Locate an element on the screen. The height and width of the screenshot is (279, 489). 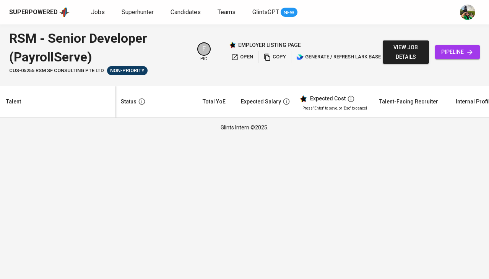
div: Expected Salary is located at coordinates (261, 102).